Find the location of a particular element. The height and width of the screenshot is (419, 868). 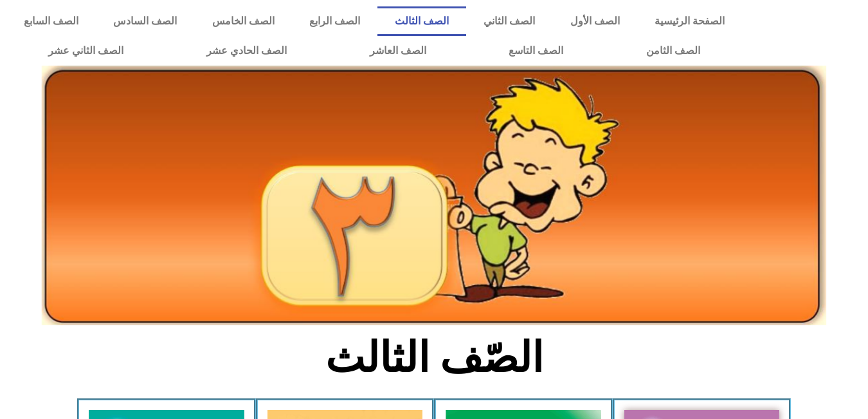

a: الصف الثاني عشر is located at coordinates (85, 51).